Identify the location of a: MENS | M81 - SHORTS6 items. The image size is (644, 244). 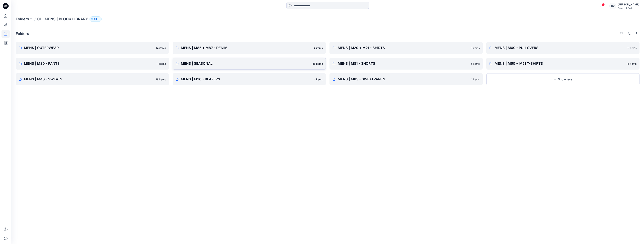
(406, 64).